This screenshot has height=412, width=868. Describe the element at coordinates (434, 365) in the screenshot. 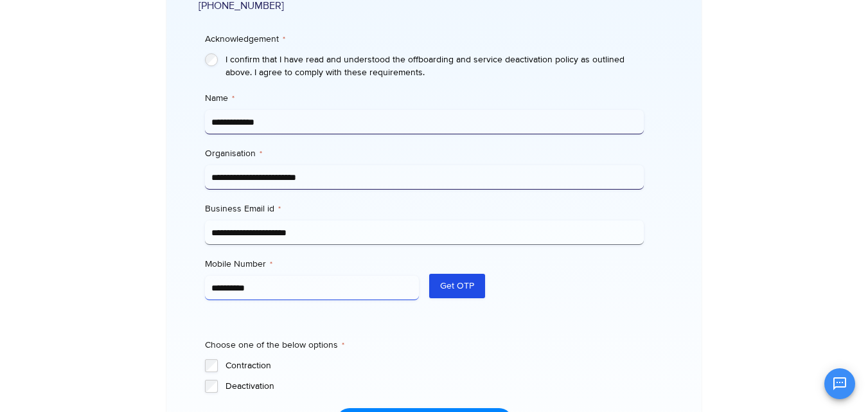

I see `label: Contraction` at that location.